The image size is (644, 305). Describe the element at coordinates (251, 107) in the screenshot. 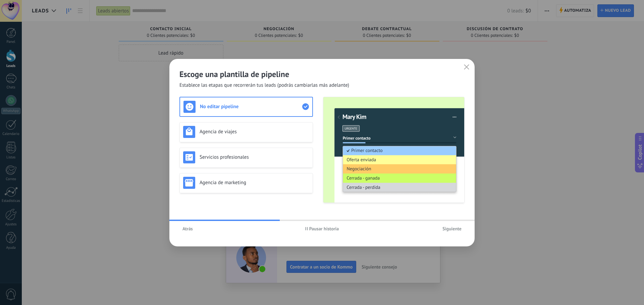

I see `h3: No editar pipeline` at that location.